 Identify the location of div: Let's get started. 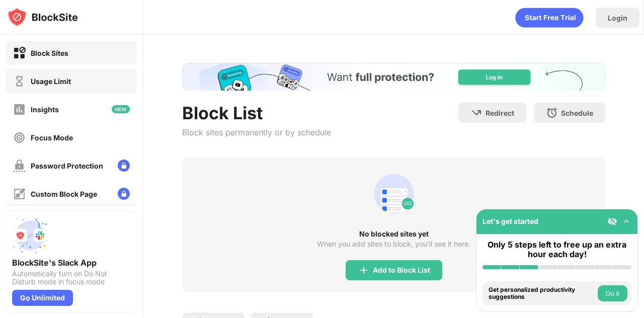
(510, 220).